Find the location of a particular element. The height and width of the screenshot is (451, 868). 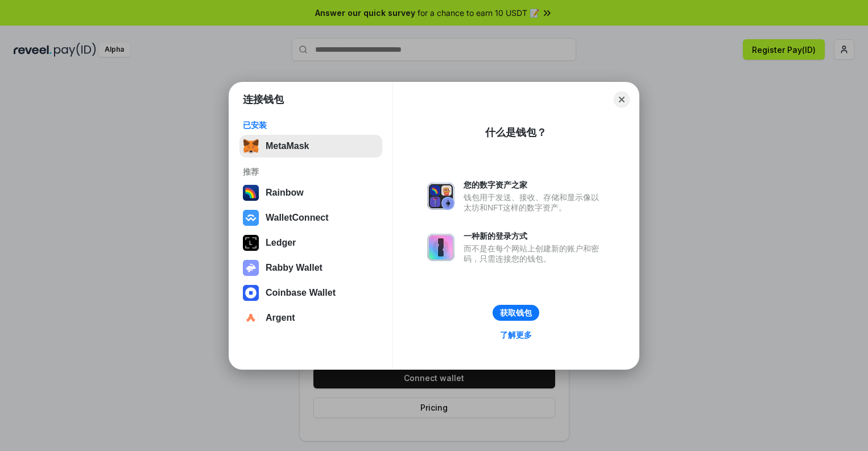

div: 了解更多 is located at coordinates (516, 335).